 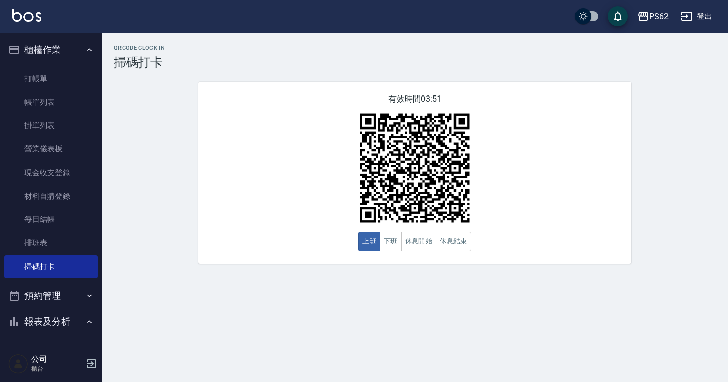 I want to click on a: 帳單列表, so click(x=51, y=102).